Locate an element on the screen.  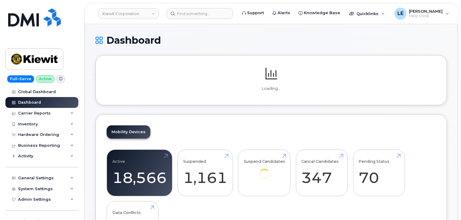
a: Pending Status 70 is located at coordinates (379, 173).